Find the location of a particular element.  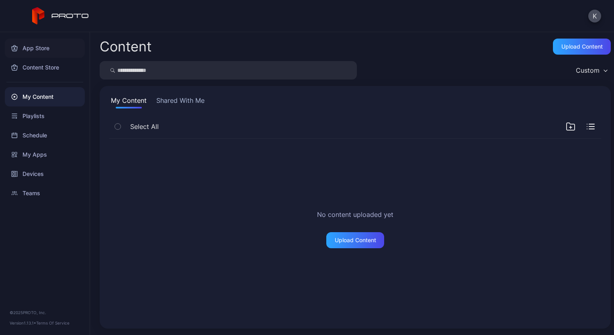

div: My Apps is located at coordinates (45, 155).